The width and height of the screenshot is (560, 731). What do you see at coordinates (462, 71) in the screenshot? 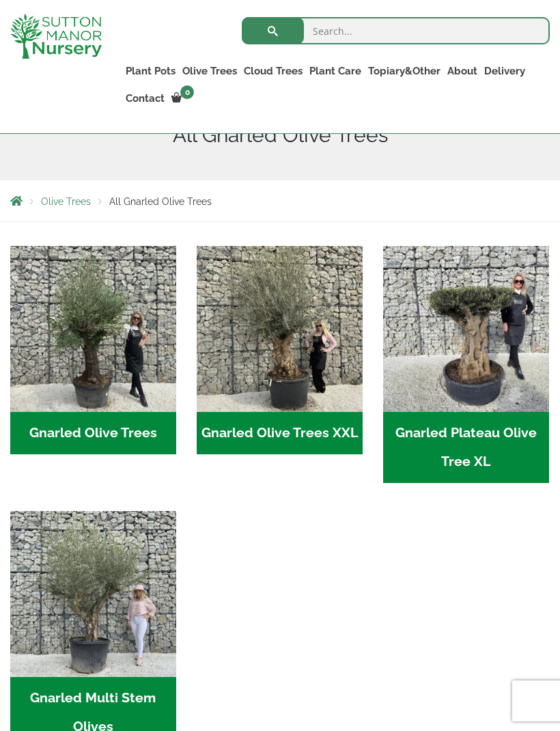
I see `a: About` at bounding box center [462, 71].